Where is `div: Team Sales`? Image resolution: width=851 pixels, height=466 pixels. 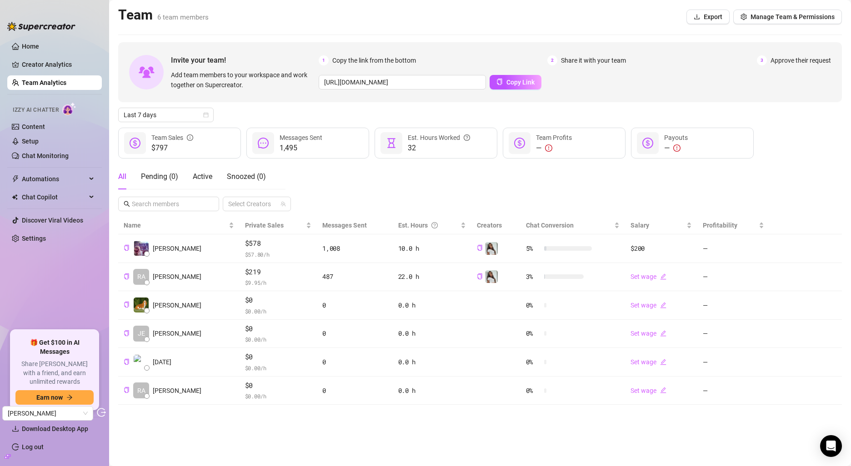
div: Team Sales is located at coordinates (172, 138).